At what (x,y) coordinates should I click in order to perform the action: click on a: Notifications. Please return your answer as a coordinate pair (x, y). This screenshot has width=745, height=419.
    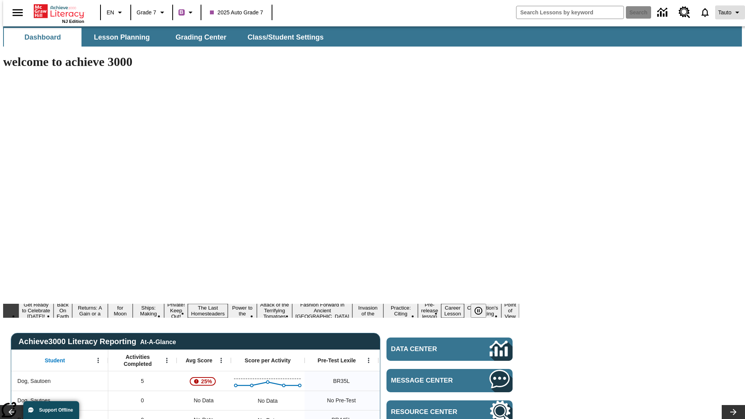
    Looking at the image, I should click on (705, 12).